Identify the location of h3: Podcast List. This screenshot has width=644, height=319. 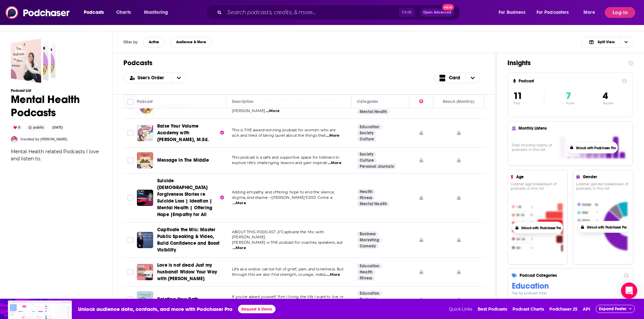
(56, 90).